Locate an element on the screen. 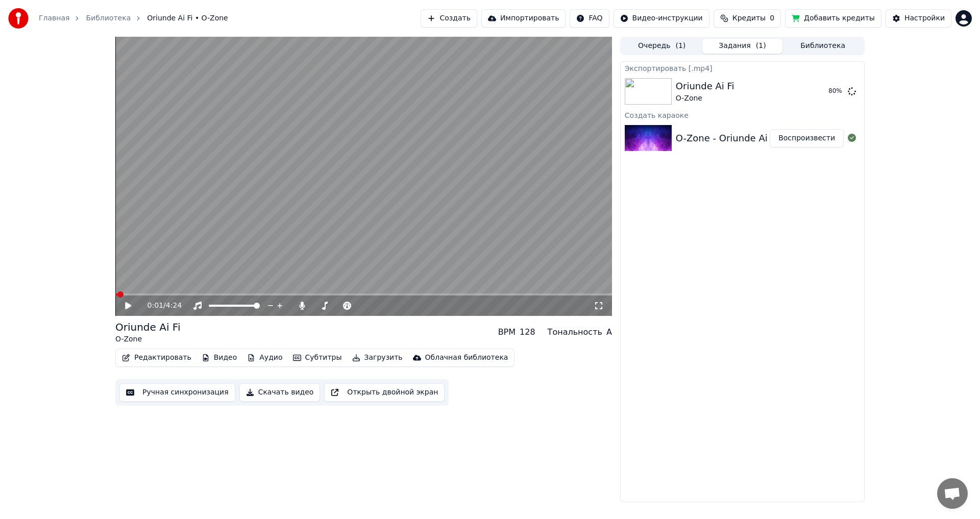 Image resolution: width=980 pixels, height=519 pixels. button: Видео is located at coordinates (219, 357).